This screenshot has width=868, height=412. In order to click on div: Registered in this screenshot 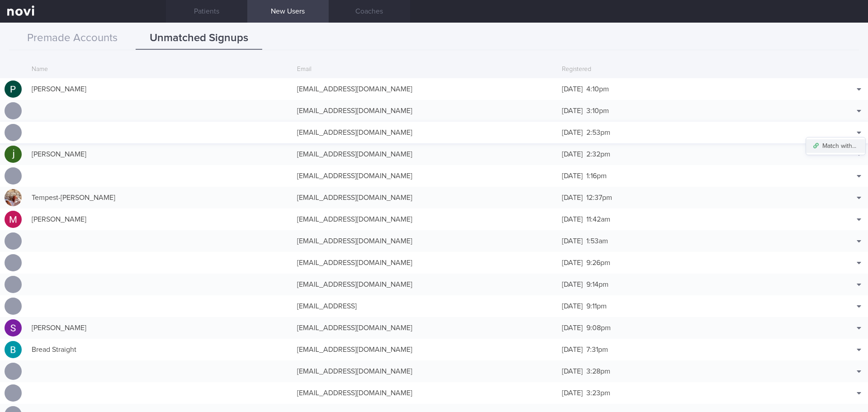, I will do `click(690, 70)`.